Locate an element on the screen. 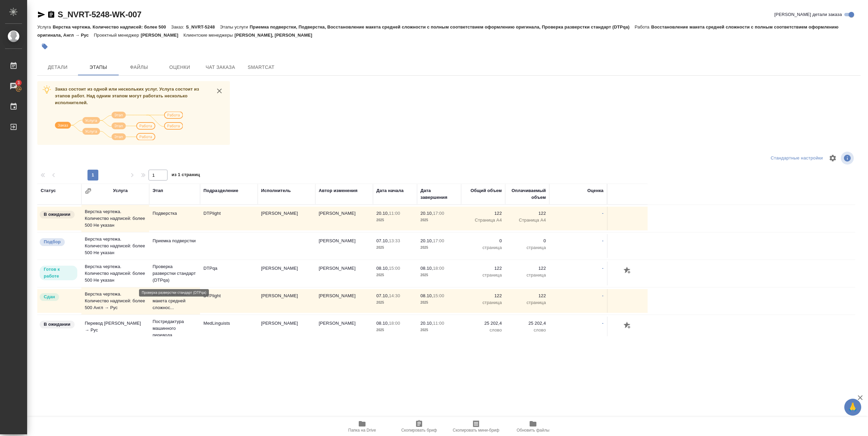 The height and width of the screenshot is (436, 868). a: S_NVRT-5248-WK-007 is located at coordinates (100, 14).